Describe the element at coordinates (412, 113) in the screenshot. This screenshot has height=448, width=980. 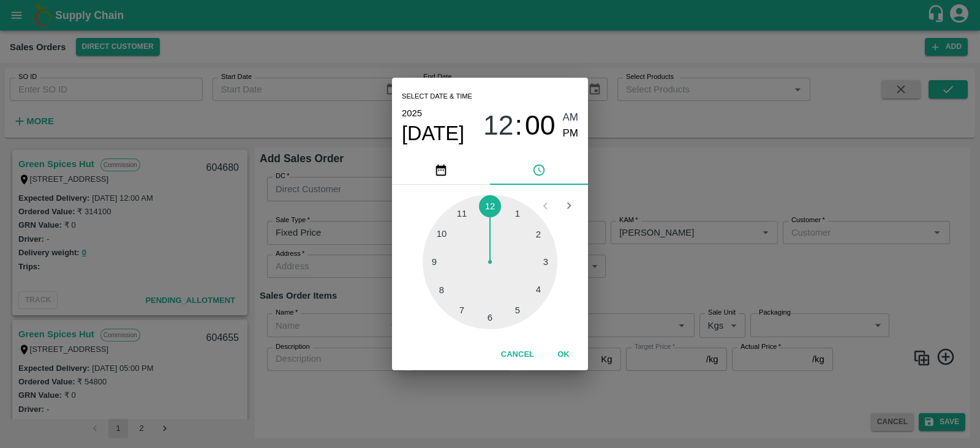
I see `span: 2025` at that location.